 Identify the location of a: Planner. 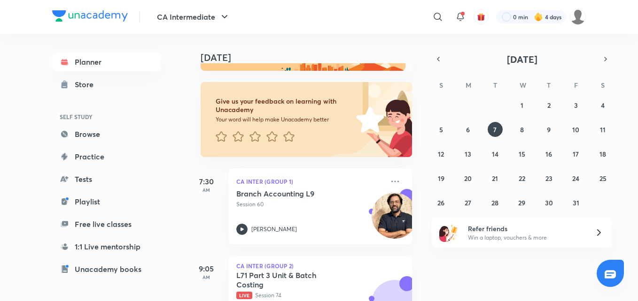
(107, 62).